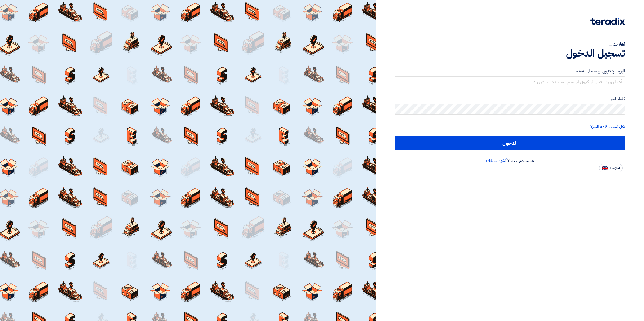  I want to click on h1: تسجيل الدخول, so click(510, 53).